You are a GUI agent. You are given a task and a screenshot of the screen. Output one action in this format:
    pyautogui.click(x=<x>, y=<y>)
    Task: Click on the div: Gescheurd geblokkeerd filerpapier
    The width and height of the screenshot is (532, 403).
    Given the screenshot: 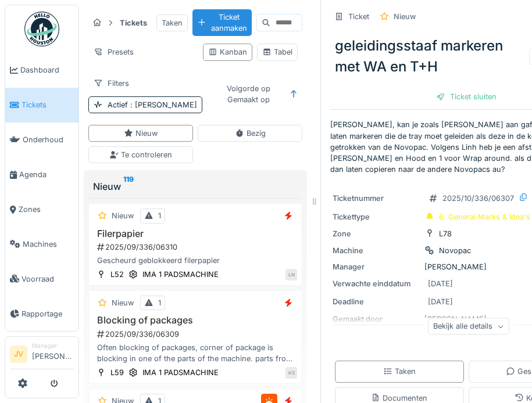 What is the action you would take?
    pyautogui.click(x=195, y=260)
    